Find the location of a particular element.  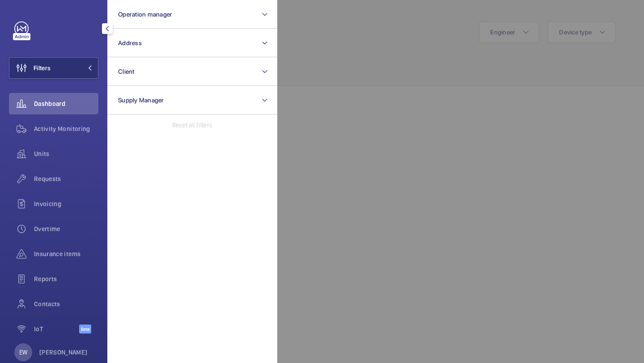

span: Dashboard is located at coordinates (66, 104).